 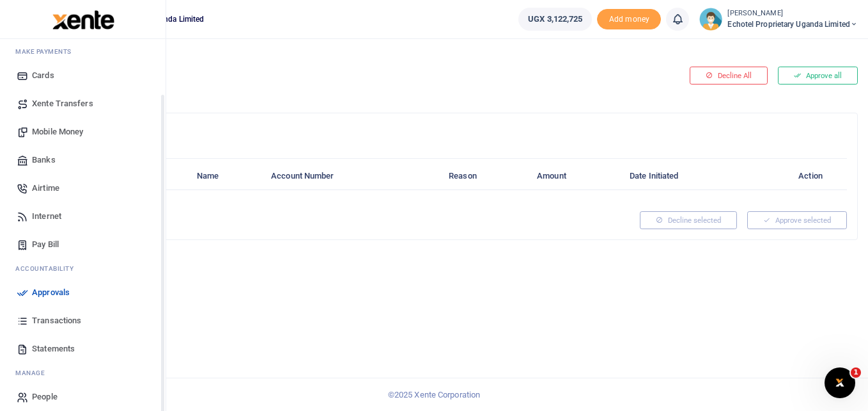 What do you see at coordinates (33, 372) in the screenshot?
I see `span: anage` at bounding box center [33, 372].